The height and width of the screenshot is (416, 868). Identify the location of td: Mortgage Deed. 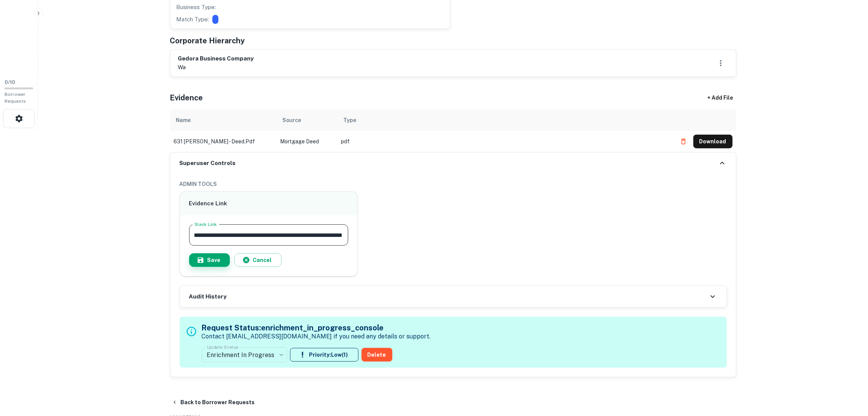
(307, 141).